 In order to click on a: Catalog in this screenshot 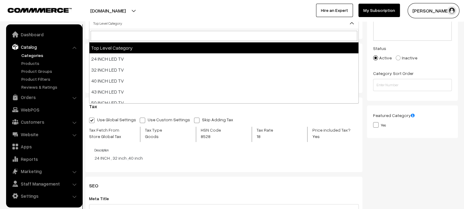, I will do `click(44, 47)`.